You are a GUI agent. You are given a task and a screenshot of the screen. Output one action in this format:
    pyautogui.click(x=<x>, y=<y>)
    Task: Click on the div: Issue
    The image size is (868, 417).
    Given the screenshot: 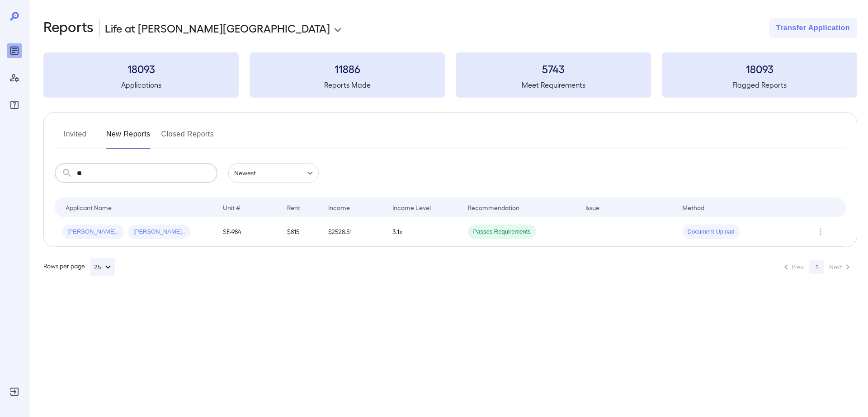 What is the action you would take?
    pyautogui.click(x=592, y=208)
    